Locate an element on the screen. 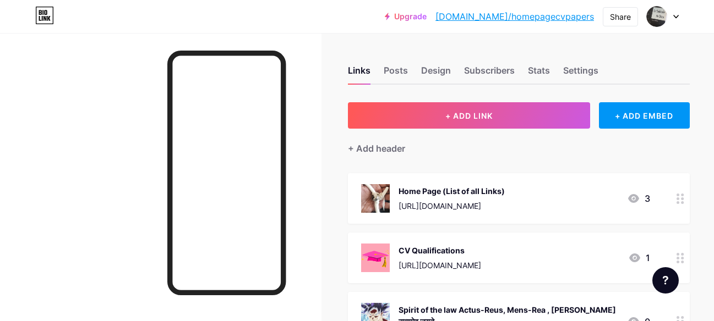 The width and height of the screenshot is (714, 321). div: Posts is located at coordinates (396, 74).